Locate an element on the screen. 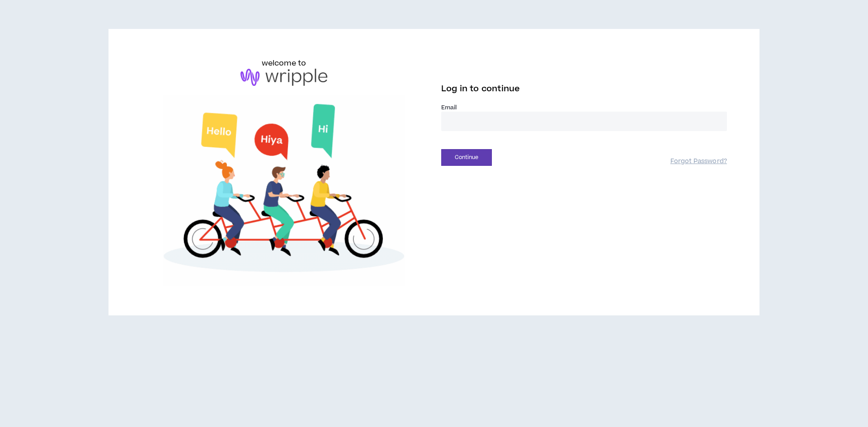 The image size is (868, 427). span: Log in to continue is located at coordinates (481, 88).